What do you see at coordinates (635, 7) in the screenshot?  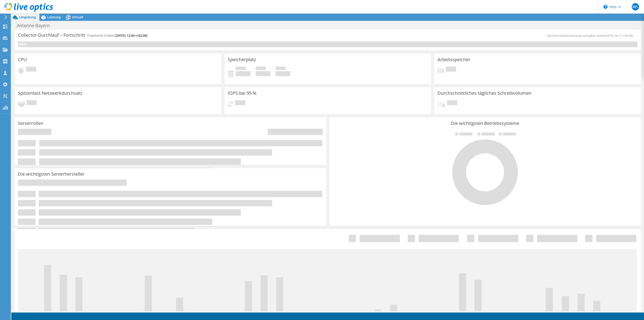 I see `span: MS` at bounding box center [635, 7].